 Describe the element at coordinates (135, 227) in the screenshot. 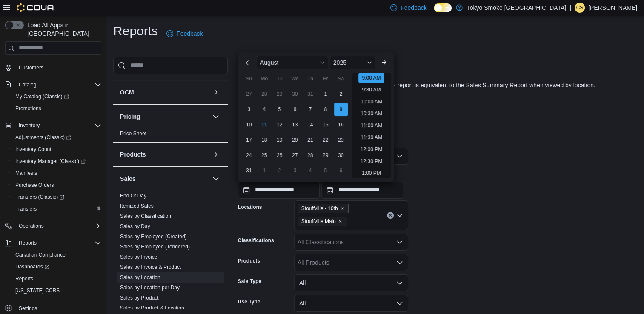

I see `a: Sales by Day` at that location.